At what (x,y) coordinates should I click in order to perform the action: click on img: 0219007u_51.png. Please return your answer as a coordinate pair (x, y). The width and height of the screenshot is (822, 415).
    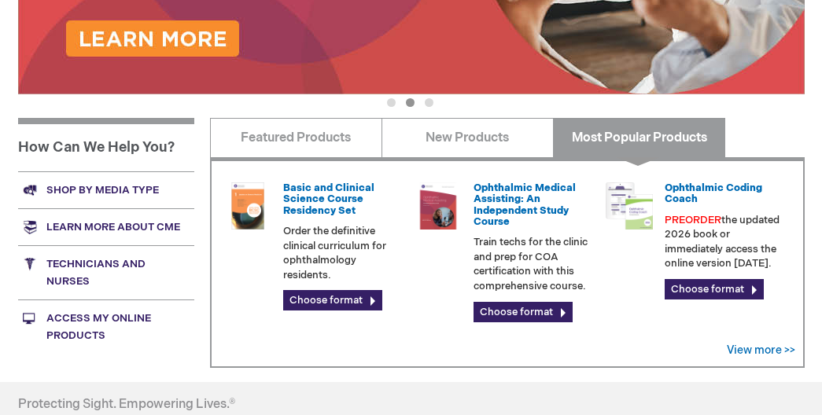
    Looking at the image, I should click on (438, 206).